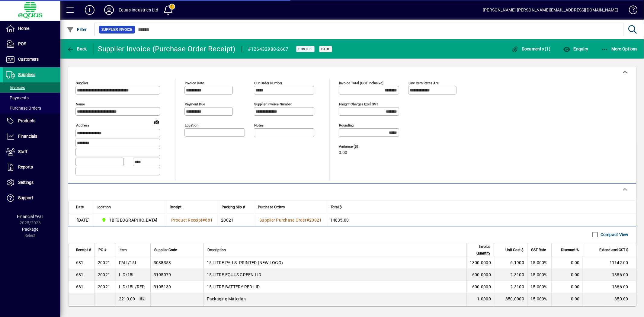  What do you see at coordinates (32, 108) in the screenshot?
I see `a: Purchase Orders` at bounding box center [32, 108].